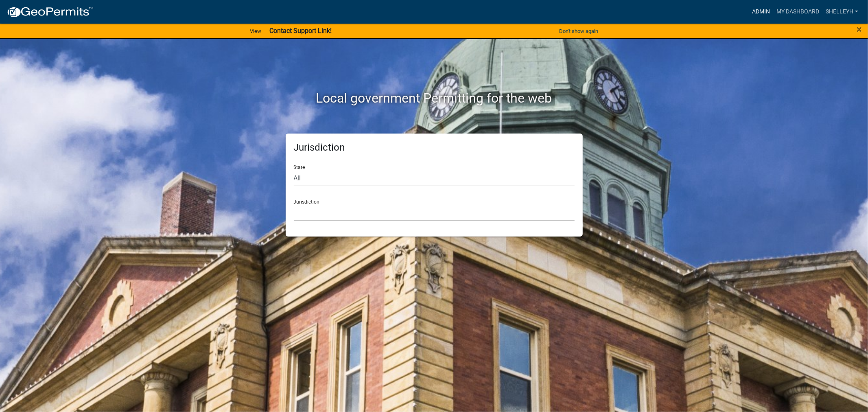 The height and width of the screenshot is (412, 868). What do you see at coordinates (842, 12) in the screenshot?
I see `a: shelleyh` at bounding box center [842, 12].